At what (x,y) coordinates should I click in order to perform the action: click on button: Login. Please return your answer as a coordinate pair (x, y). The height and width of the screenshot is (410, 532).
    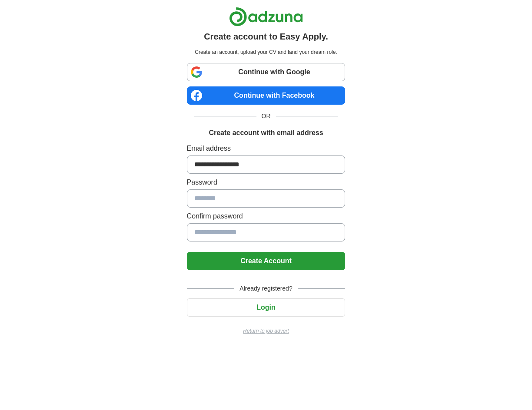
    Looking at the image, I should click on (266, 308).